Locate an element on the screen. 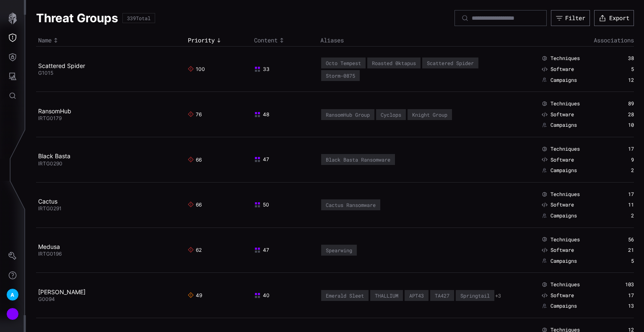 This screenshot has width=644, height=332. div: 11 is located at coordinates (621, 205).